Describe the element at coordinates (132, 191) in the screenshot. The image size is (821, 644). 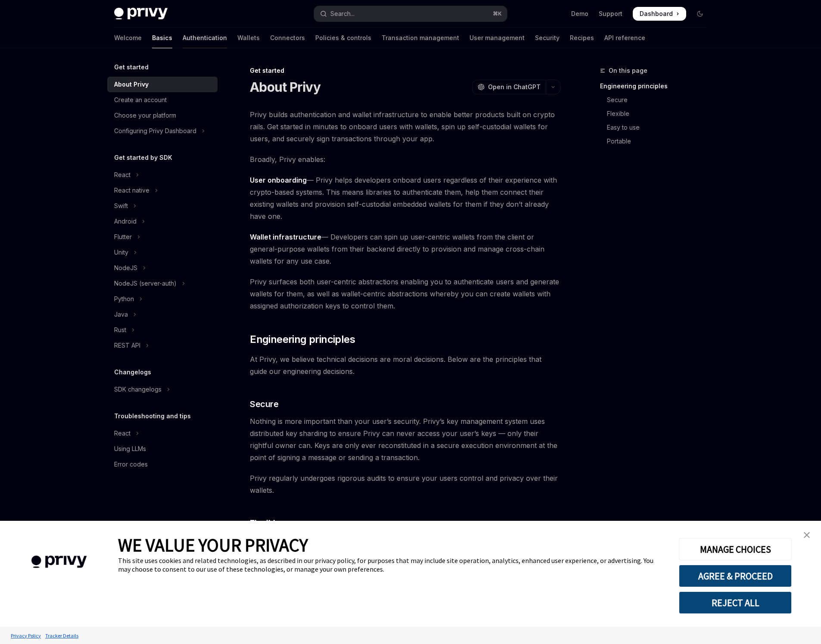
I see `div: React native` at that location.